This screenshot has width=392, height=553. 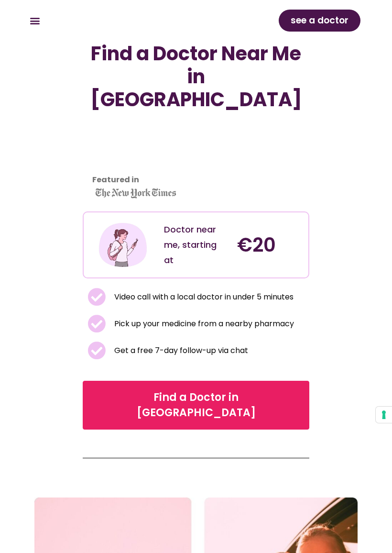 I want to click on div: Menu Toggle, so click(x=34, y=20).